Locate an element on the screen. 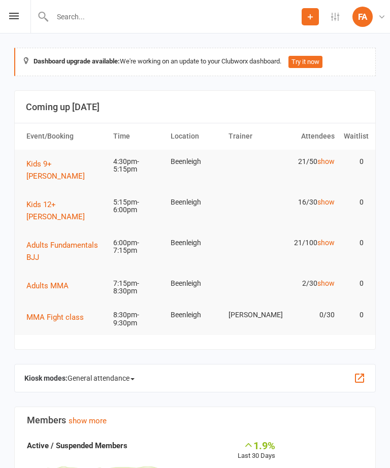 This screenshot has width=390, height=468. input: Search... is located at coordinates (175, 17).